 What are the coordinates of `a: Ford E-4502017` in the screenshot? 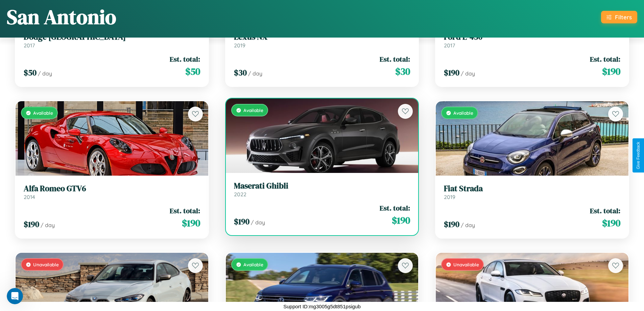 It's located at (532, 41).